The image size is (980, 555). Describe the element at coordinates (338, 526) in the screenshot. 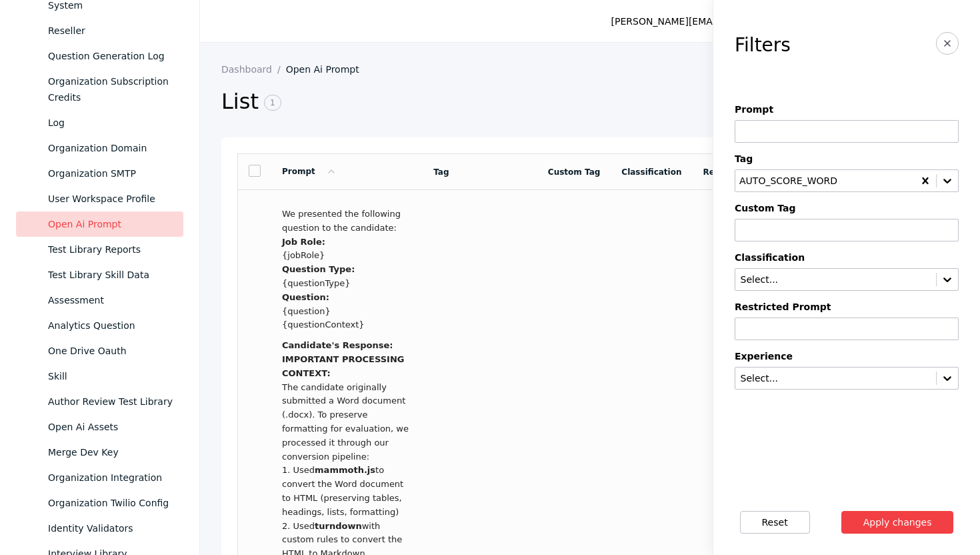

I see `strong: turndown` at that location.